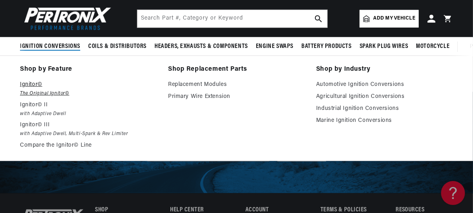  Describe the element at coordinates (88, 125) in the screenshot. I see `p: Ignitor© III` at that location.